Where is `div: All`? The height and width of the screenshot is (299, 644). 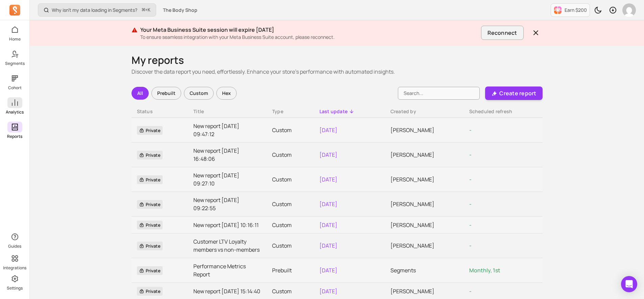 div: All is located at coordinates (140, 93).